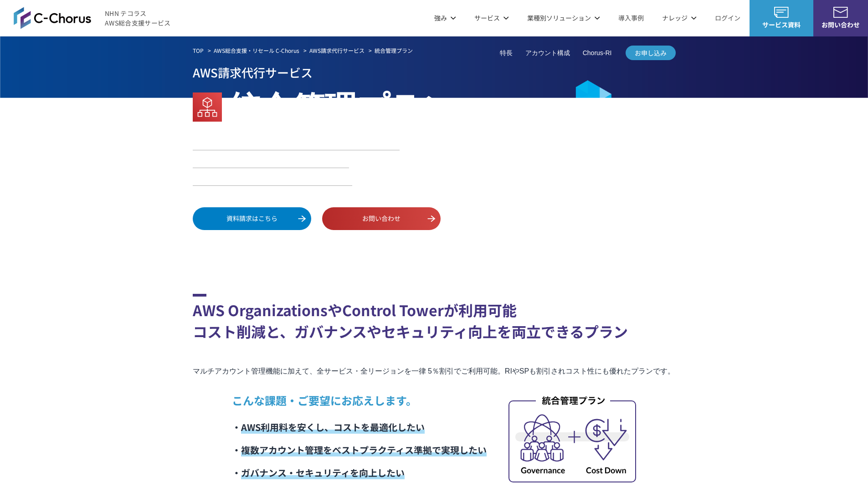 The width and height of the screenshot is (868, 492). Describe the element at coordinates (631, 18) in the screenshot. I see `a: 導入事例` at that location.